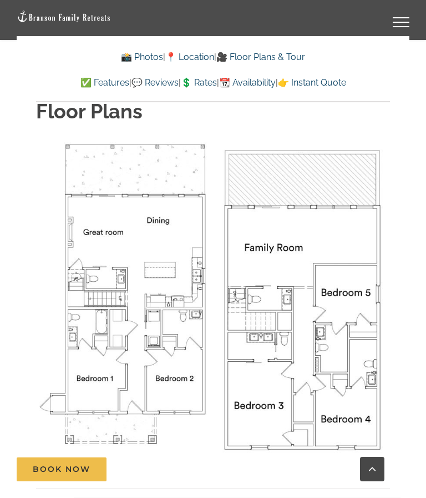  Describe the element at coordinates (402, 22) in the screenshot. I see `a: Toggle Menu` at that location.